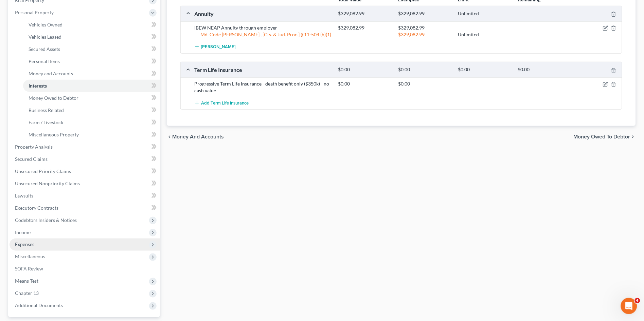 Image resolution: width=644 pixels, height=321 pixels. I want to click on span: SOFA Review, so click(29, 269).